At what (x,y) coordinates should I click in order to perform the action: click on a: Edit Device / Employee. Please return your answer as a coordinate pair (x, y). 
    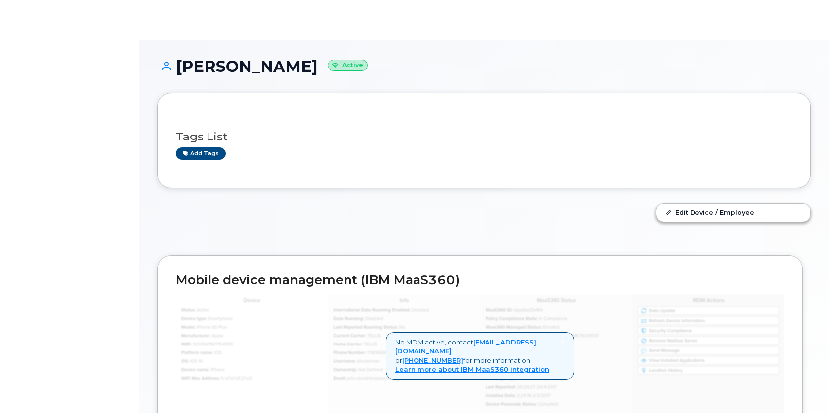
    Looking at the image, I should click on (733, 212).